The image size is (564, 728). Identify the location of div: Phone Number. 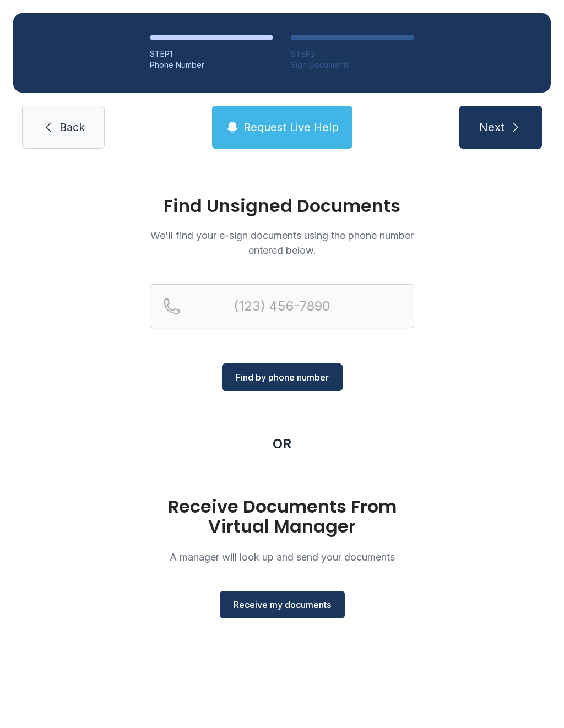
(212, 65).